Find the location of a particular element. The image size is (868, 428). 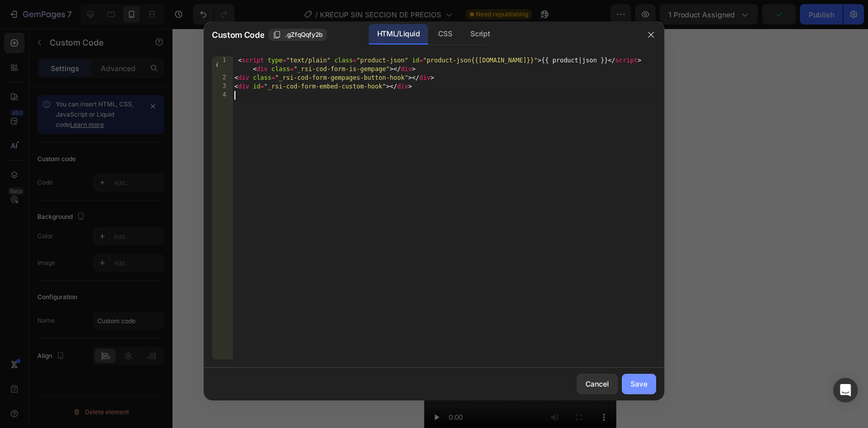

div: 4 is located at coordinates (222, 95).